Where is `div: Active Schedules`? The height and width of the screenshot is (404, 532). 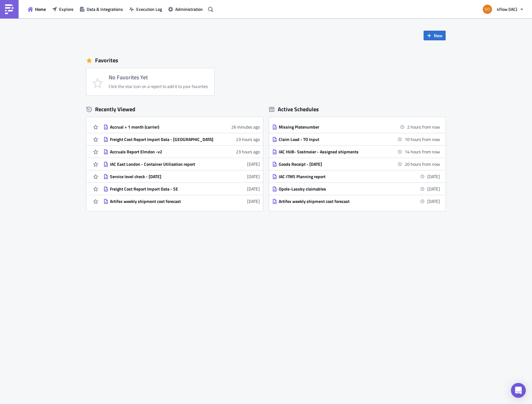 div: Active Schedules is located at coordinates (294, 109).